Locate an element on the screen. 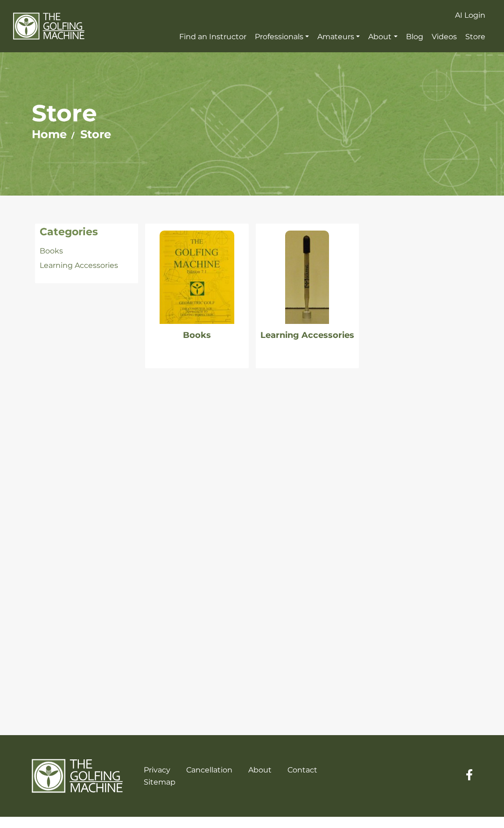 This screenshot has width=504, height=828. a: Cancellation is located at coordinates (209, 770).